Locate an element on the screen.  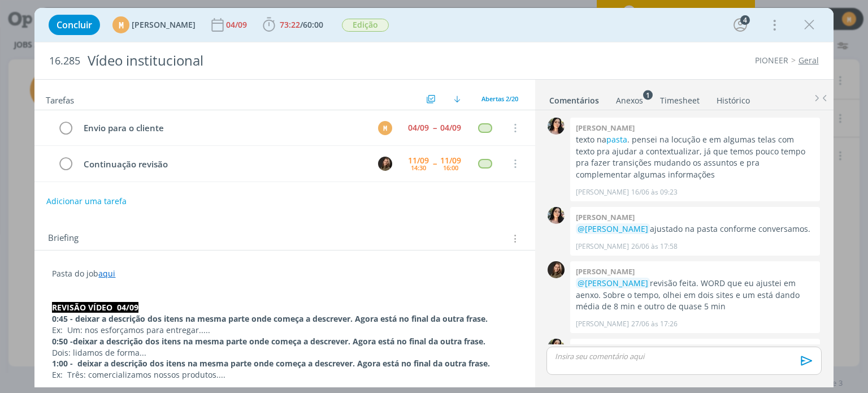
button: Concluir is located at coordinates (74, 25).